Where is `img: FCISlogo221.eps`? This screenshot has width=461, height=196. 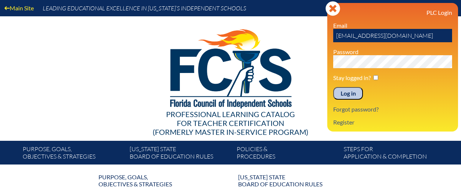
img: FCISlogo221.eps is located at coordinates (230, 67).